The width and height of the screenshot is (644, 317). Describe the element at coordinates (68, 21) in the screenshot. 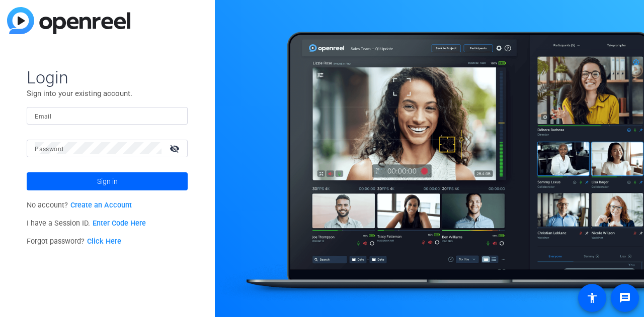

I see `img: blue-gradient.svg` at that location.